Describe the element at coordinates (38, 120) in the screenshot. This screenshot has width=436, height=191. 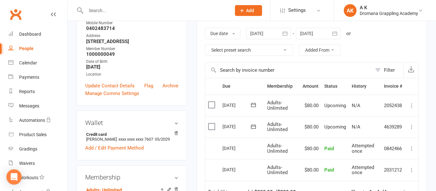
I see `a: Automations` at that location.